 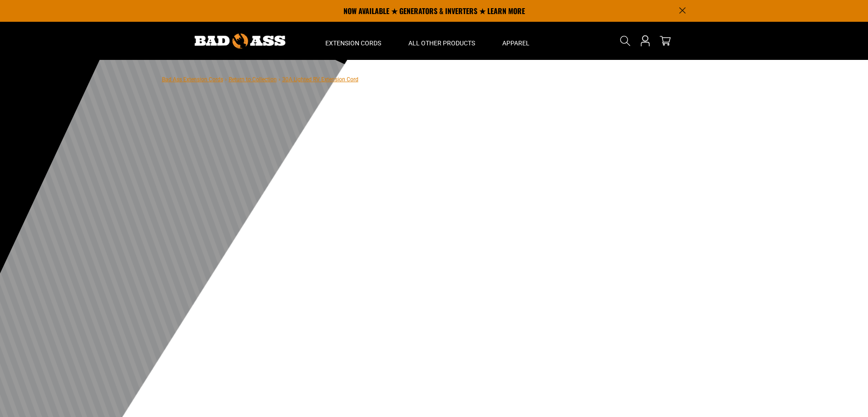 What do you see at coordinates (260, 79) in the screenshot?
I see `nav: breadcrumbs` at bounding box center [260, 79].